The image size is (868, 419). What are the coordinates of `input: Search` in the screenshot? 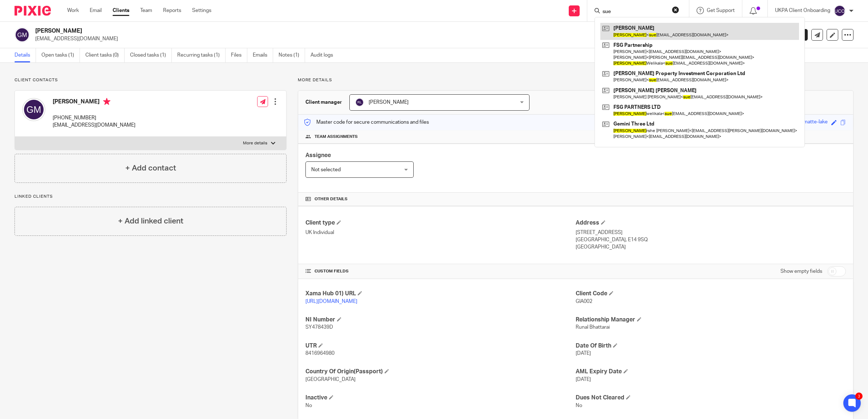 It's located at (635, 12).